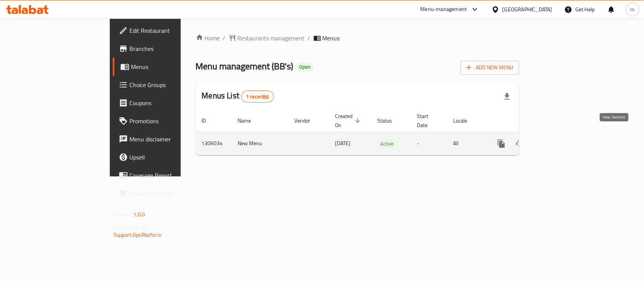 The height and width of the screenshot is (282, 644). What do you see at coordinates (164, 139) in the screenshot?
I see `a: Menu disclaimer` at bounding box center [164, 139].